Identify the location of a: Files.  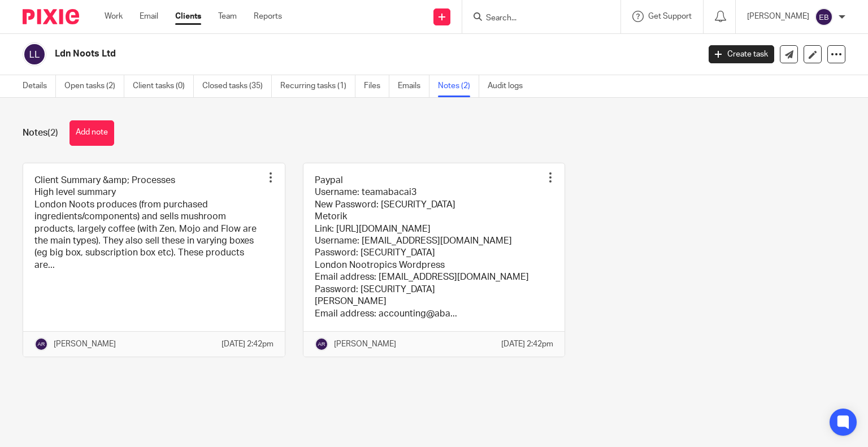
(376, 86).